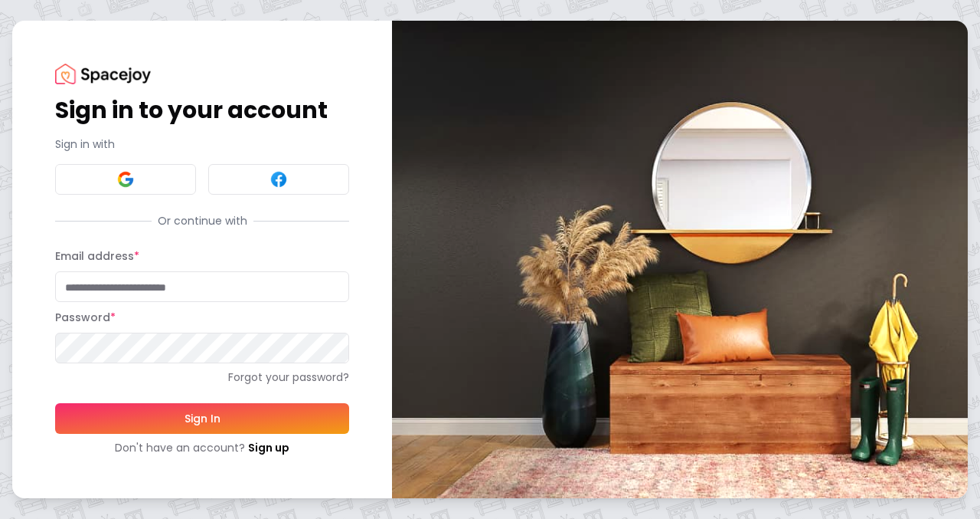 The image size is (980, 519). Describe the element at coordinates (97, 256) in the screenshot. I see `label: Email address` at that location.